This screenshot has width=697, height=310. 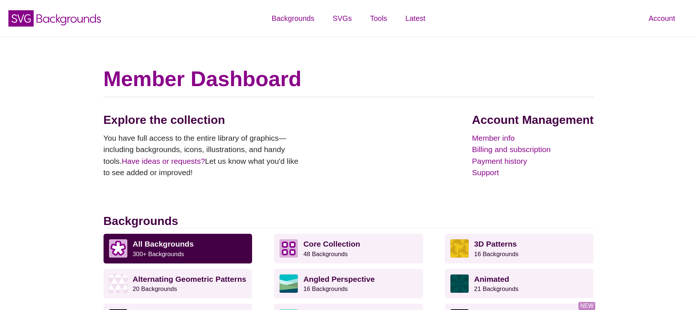 What do you see at coordinates (519, 248) in the screenshot?
I see `a: 3D Patterns16 Backgrounds` at bounding box center [519, 248].